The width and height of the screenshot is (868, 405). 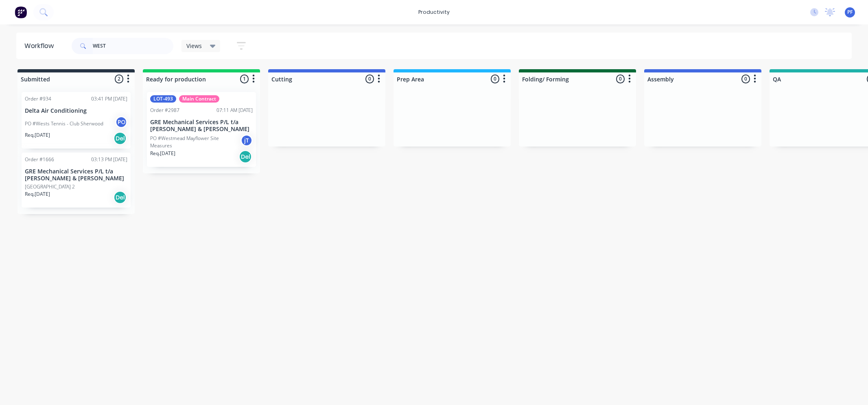 I want to click on div: PO, so click(x=121, y=122).